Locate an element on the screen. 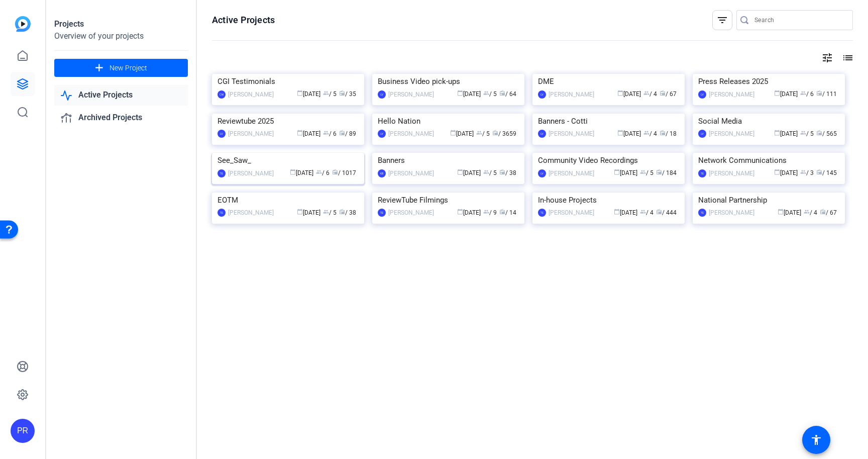  div: EOTM is located at coordinates (288, 200).